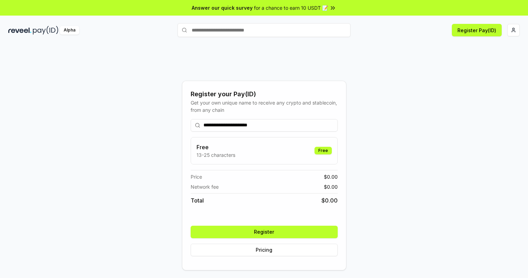 Image resolution: width=528 pixels, height=278 pixels. What do you see at coordinates (291, 8) in the screenshot?
I see `span: for a chance to earn 10 USDT 📝` at bounding box center [291, 8].